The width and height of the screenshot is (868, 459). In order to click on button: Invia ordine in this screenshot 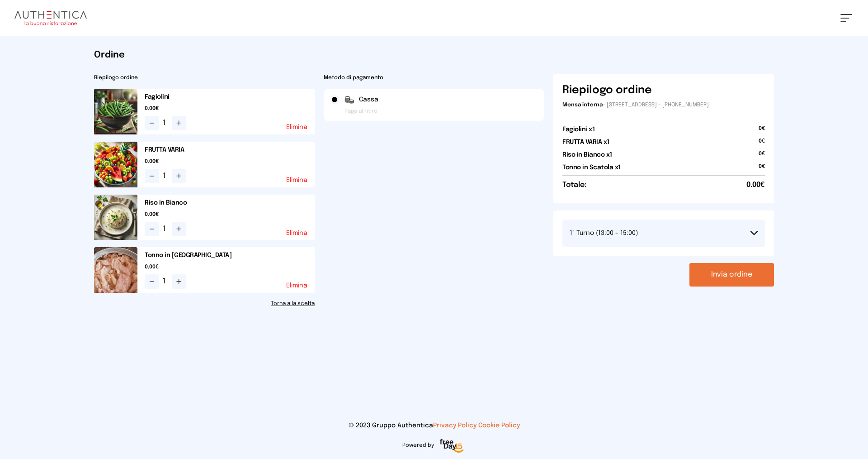, I will do `click(731, 275)`.